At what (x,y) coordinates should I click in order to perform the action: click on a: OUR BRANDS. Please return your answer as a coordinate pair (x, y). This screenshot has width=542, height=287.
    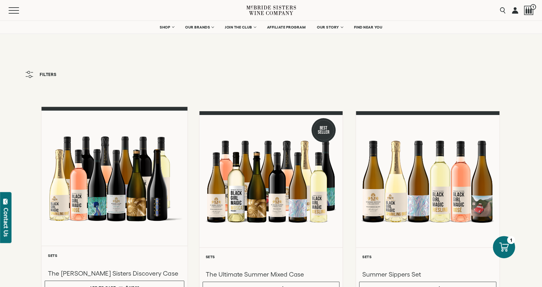
    Looking at the image, I should click on (199, 27).